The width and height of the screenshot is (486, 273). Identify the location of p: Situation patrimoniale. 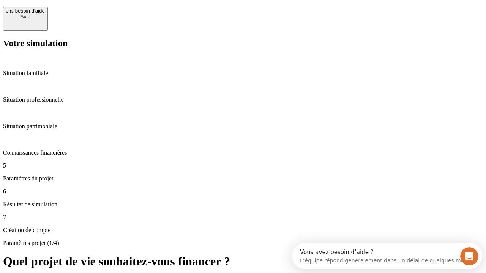
(243, 126).